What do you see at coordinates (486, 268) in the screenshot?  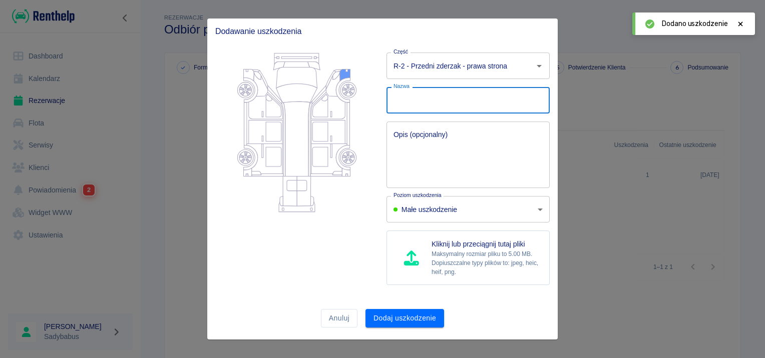 I see `p: Dopiuszczalne typy plików to: jpeg, heic, heif, png.` at bounding box center [486, 268].